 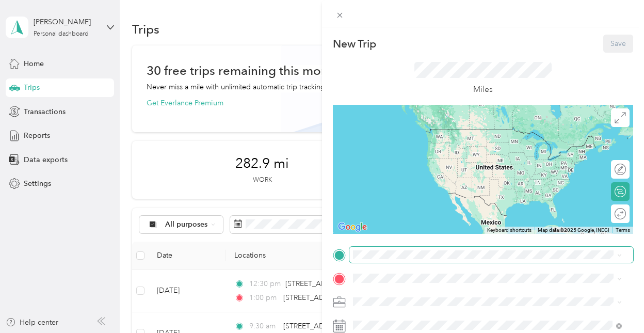 What do you see at coordinates (354, 44) in the screenshot?
I see `p: New Trip` at bounding box center [354, 44].